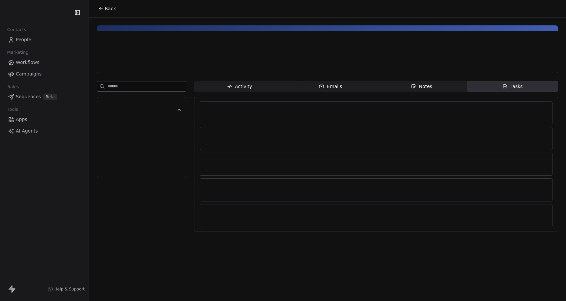 Image resolution: width=566 pixels, height=301 pixels. Describe the element at coordinates (44, 62) in the screenshot. I see `a: Workflows` at that location.